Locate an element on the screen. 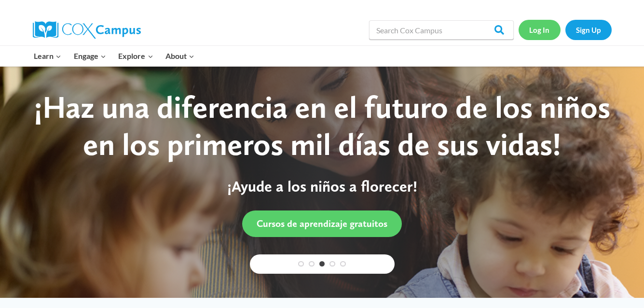  button: Child menu of About is located at coordinates (180, 56).